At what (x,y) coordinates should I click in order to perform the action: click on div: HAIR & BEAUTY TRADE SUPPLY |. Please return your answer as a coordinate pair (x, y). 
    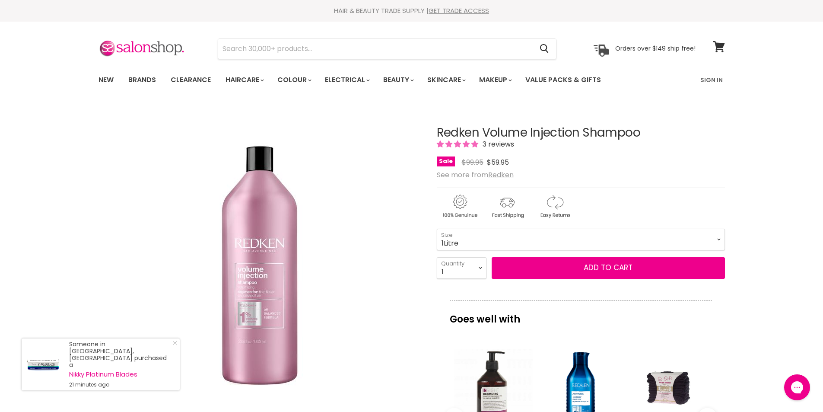
    Looking at the image, I should click on (412, 11).